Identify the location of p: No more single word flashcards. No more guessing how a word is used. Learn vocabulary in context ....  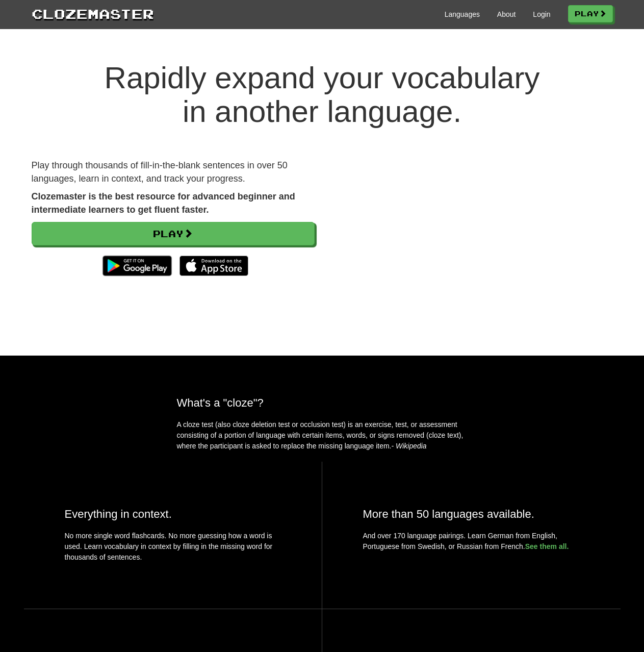
(173, 549).